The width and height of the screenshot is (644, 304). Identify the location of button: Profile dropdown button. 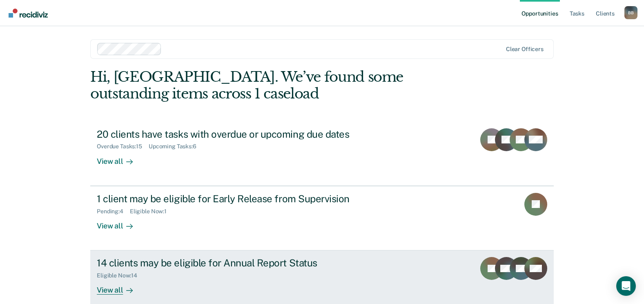
(631, 13).